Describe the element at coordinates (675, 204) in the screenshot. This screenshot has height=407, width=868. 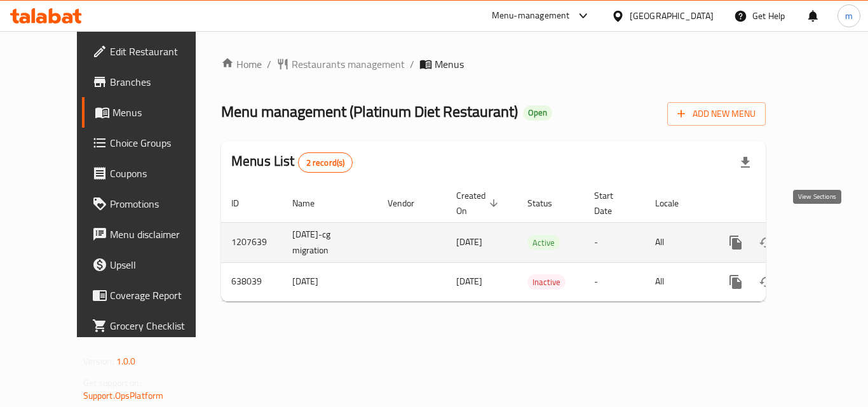
I see `span: Locale` at that location.